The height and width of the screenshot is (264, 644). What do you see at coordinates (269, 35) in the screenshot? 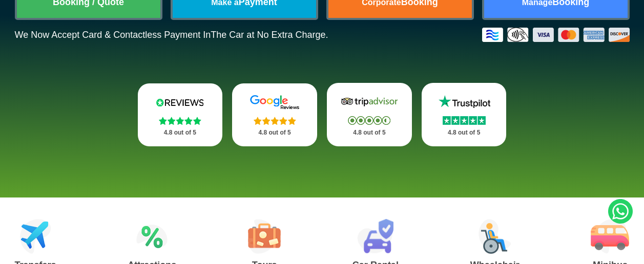
I see `span: The Car at No Extra Charge.` at bounding box center [269, 35].